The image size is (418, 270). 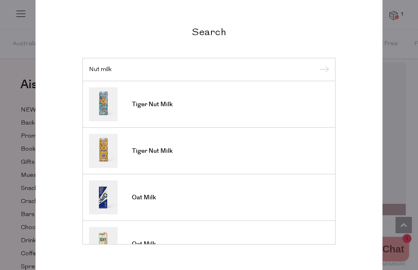 What do you see at coordinates (209, 69) in the screenshot?
I see `input: Search` at bounding box center [209, 69].